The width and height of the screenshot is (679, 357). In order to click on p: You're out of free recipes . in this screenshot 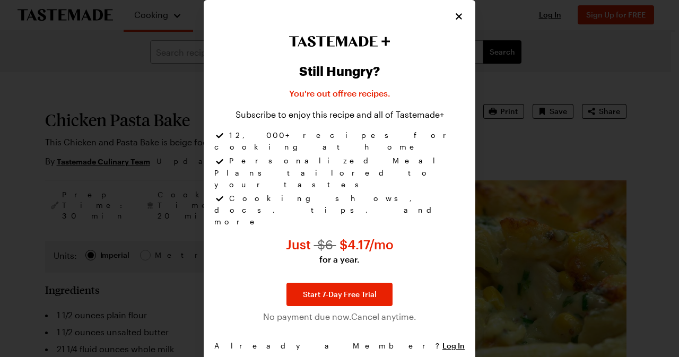, I will do `click(339, 93)`.